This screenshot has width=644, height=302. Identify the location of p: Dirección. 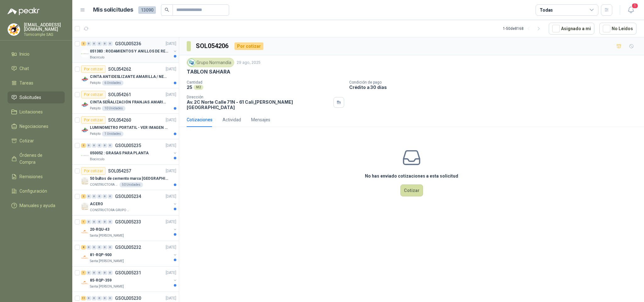
(259, 97).